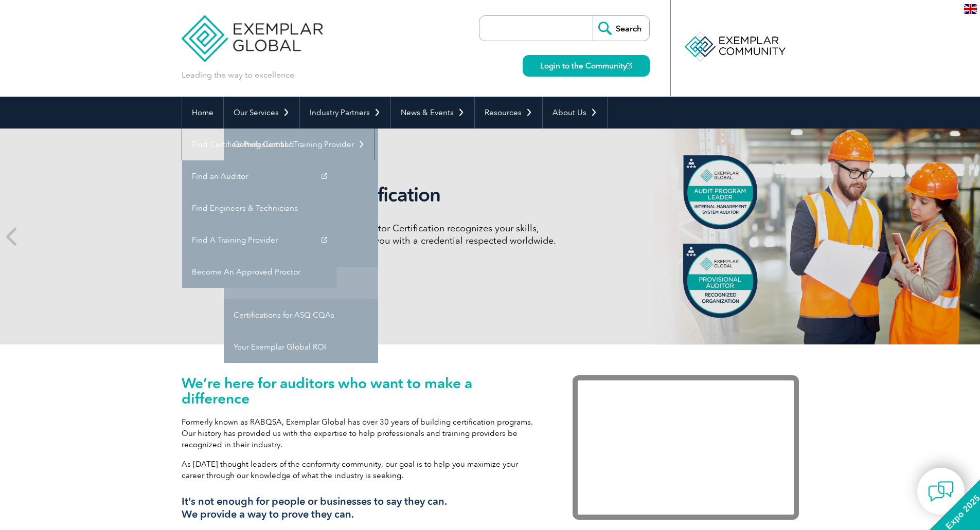 The image size is (980, 530). What do you see at coordinates (621, 28) in the screenshot?
I see `input: Search` at bounding box center [621, 28].